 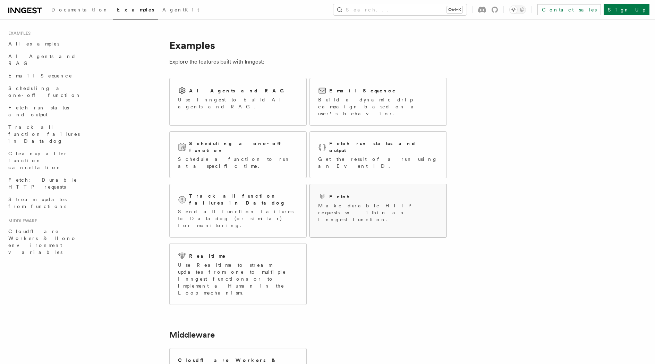 What do you see at coordinates (192, 335) in the screenshot?
I see `a: Middleware` at bounding box center [192, 335].